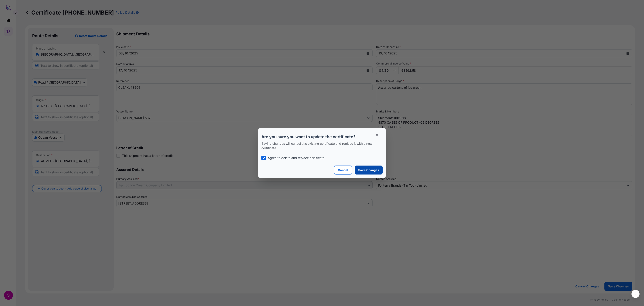 This screenshot has width=644, height=306. I want to click on p: Are you sure you want to update the certificate?, so click(322, 137).